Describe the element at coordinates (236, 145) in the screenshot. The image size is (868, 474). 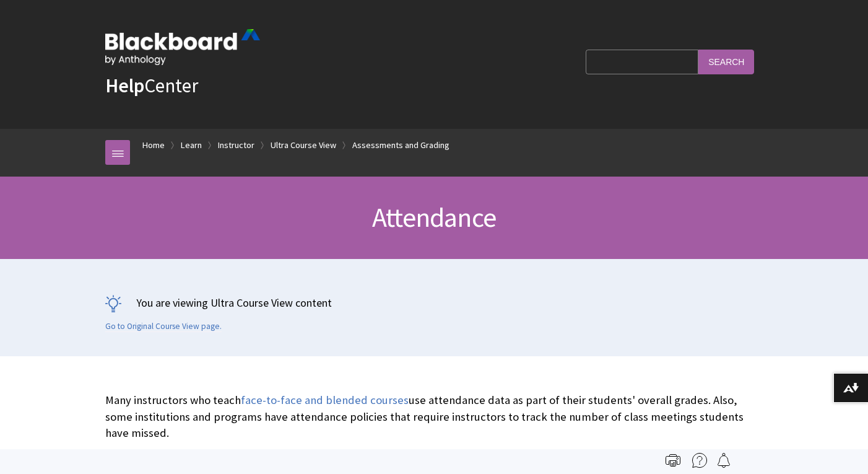
I see `a: Instructor` at that location.